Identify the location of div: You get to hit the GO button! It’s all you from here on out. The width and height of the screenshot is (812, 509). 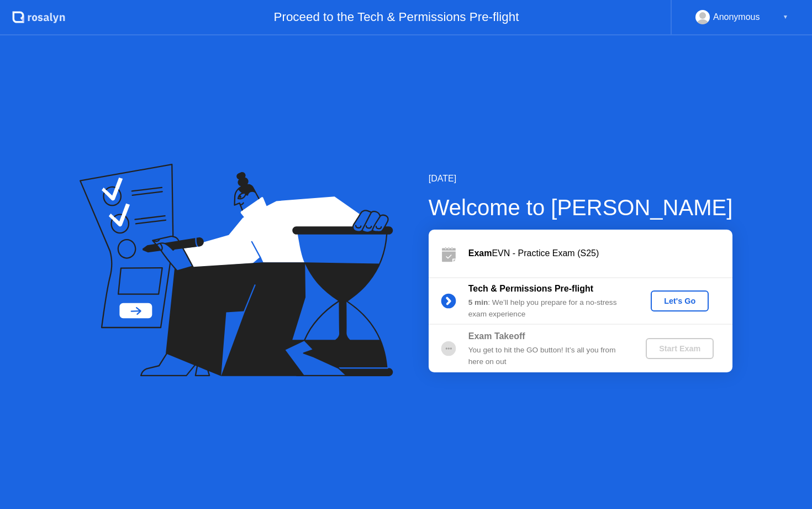
(548, 356).